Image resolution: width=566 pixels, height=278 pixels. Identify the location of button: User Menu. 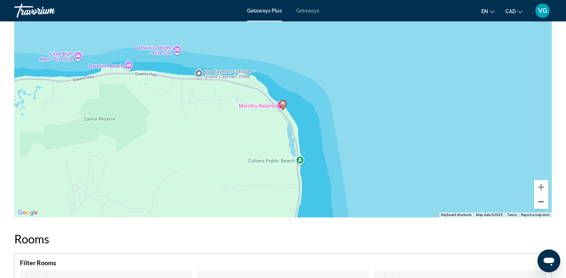
(543, 11).